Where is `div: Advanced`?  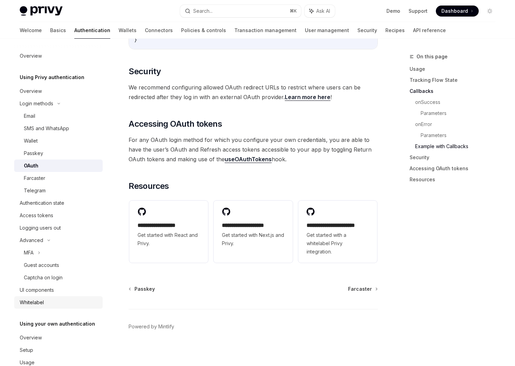 div: Advanced is located at coordinates (31, 240).